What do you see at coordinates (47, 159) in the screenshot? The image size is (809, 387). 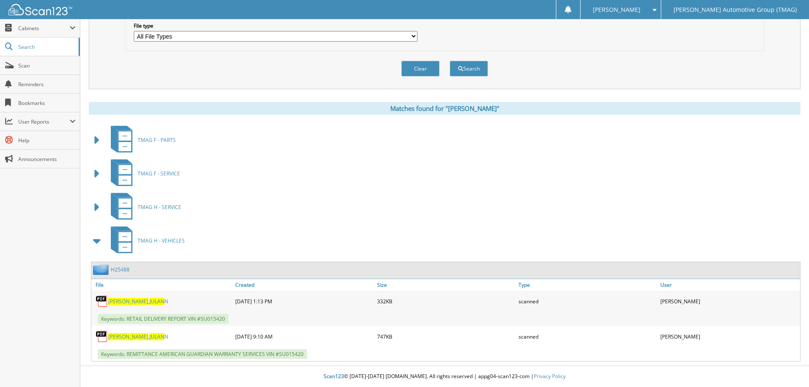 I see `span: Announcements` at bounding box center [47, 159].